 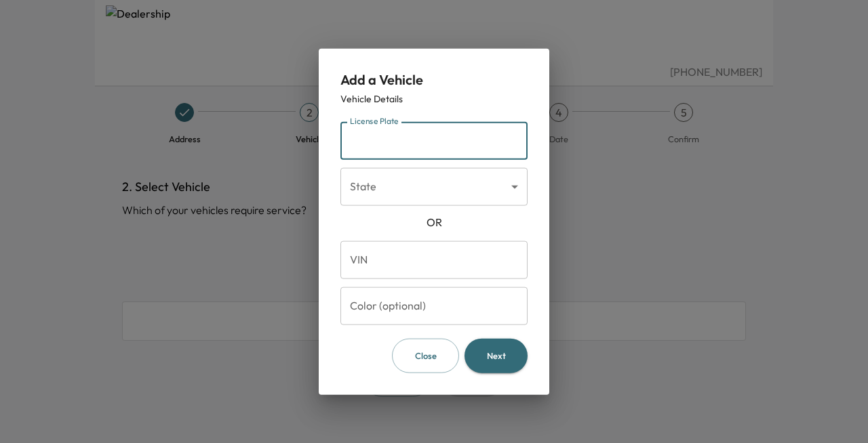 I want to click on button: Next, so click(x=496, y=355).